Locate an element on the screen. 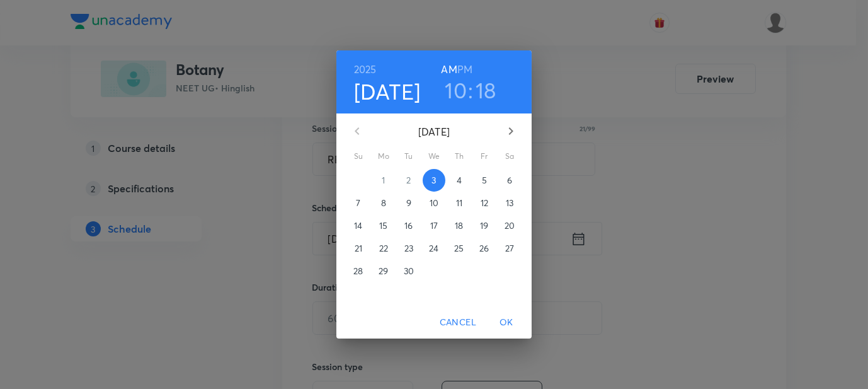  button: 14 is located at coordinates (358, 225).